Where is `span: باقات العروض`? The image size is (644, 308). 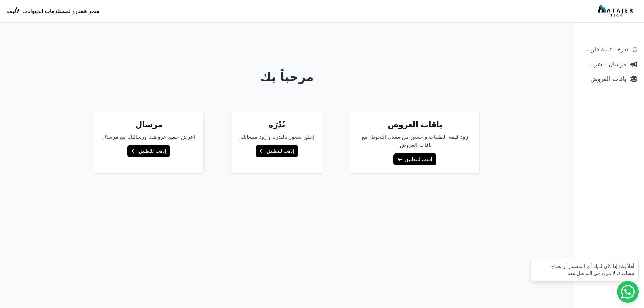 span: باقات العروض is located at coordinates (603, 79).